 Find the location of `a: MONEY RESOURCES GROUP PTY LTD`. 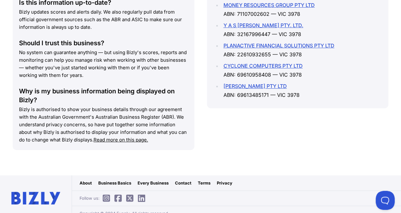

a: MONEY RESOURCES GROUP PTY LTD is located at coordinates (269, 5).